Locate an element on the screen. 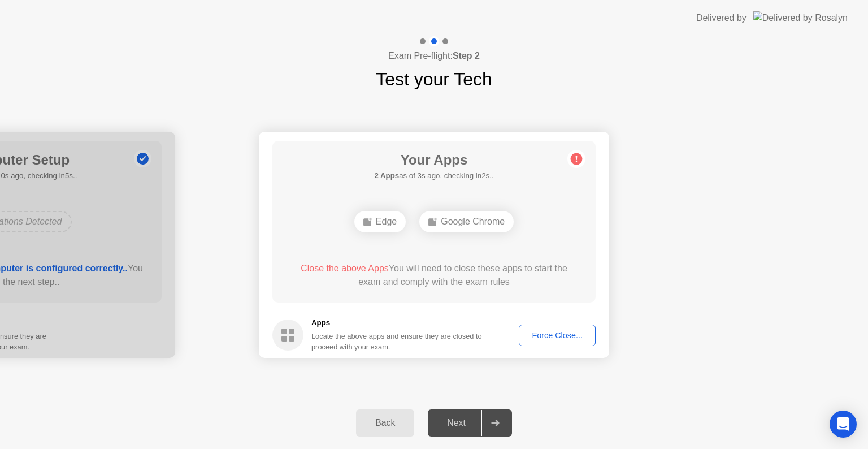 The image size is (868, 449). div: Locate the above apps and ensure they are closed to proceed with your exam. is located at coordinates (396, 342).